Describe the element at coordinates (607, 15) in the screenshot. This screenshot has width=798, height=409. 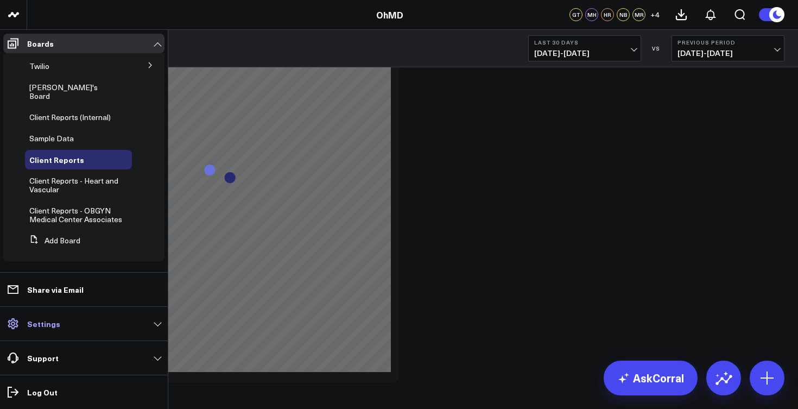
I see `div: HR` at that location.